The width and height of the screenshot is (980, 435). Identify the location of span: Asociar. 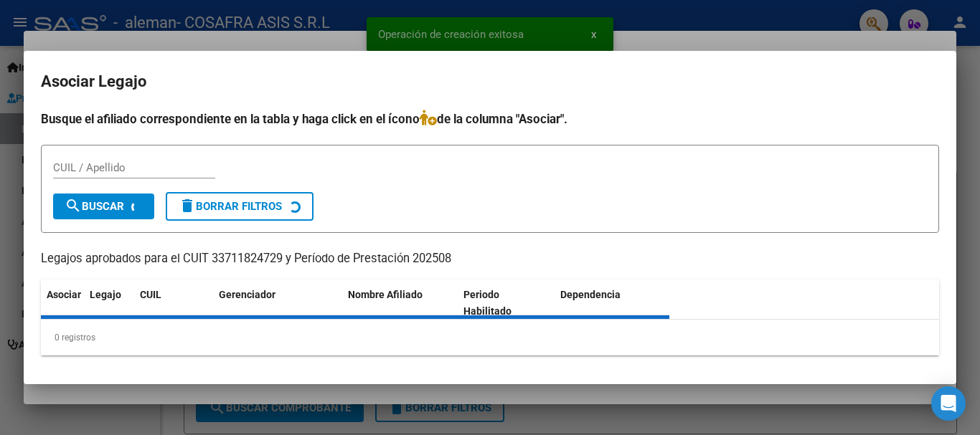
(64, 295).